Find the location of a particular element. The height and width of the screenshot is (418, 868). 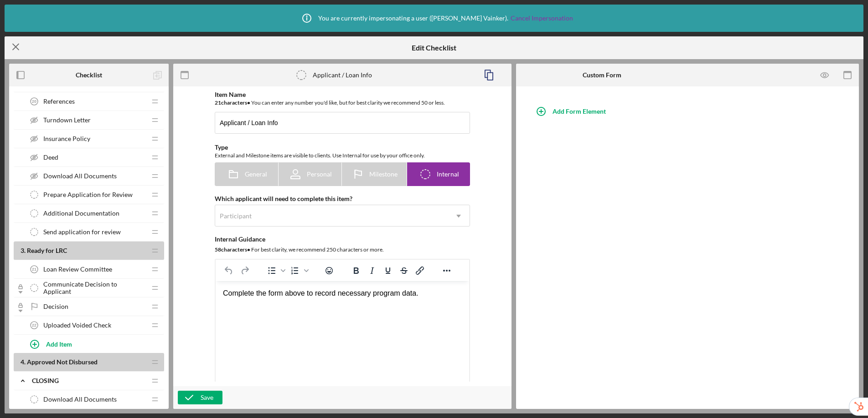

b: Checklist is located at coordinates (89, 75).